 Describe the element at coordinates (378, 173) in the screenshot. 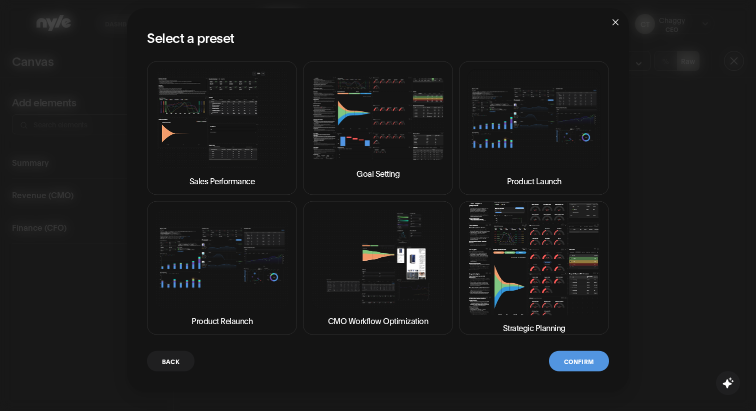

I see `p: Goal Setting` at that location.